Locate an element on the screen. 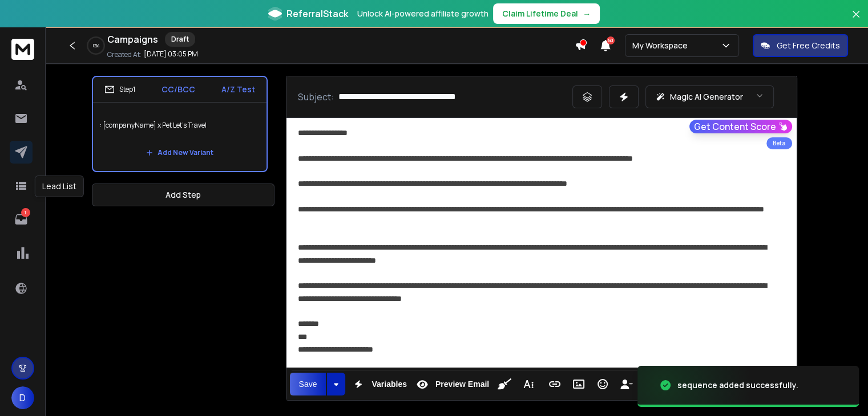  p: 1 is located at coordinates (26, 212).